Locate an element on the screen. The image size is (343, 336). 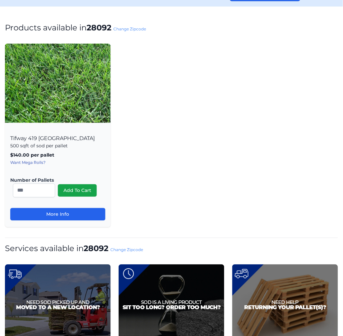
p: $140.00 per pallet is located at coordinates (58, 155).